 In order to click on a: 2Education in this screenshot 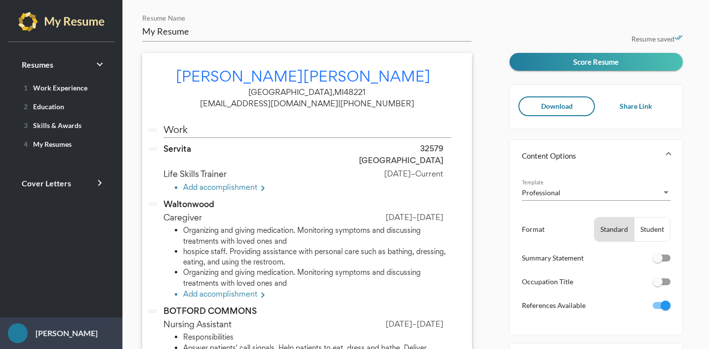, I will do `click(61, 106)`.